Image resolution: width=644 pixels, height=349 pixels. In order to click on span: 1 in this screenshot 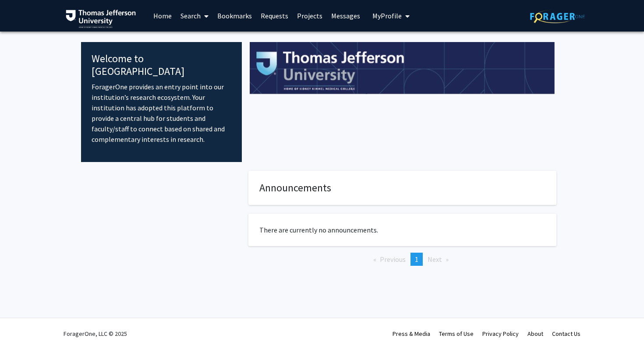, I will do `click(417, 259)`.